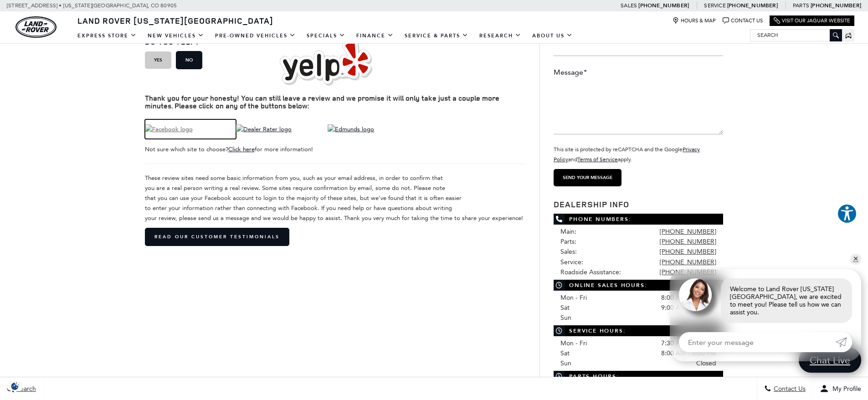  What do you see at coordinates (168, 130) in the screenshot?
I see `img: Facebook logo` at bounding box center [168, 130].